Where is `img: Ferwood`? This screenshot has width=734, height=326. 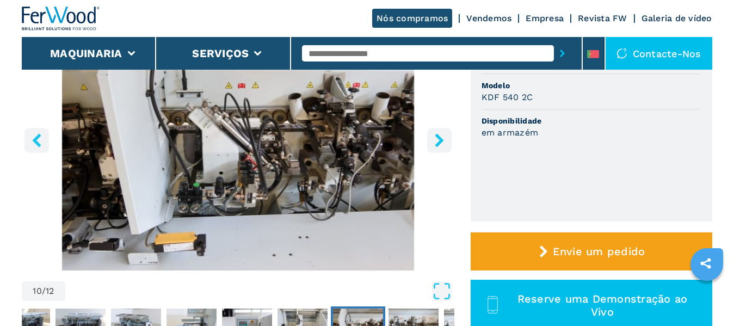 img: Ferwood is located at coordinates (61, 19).